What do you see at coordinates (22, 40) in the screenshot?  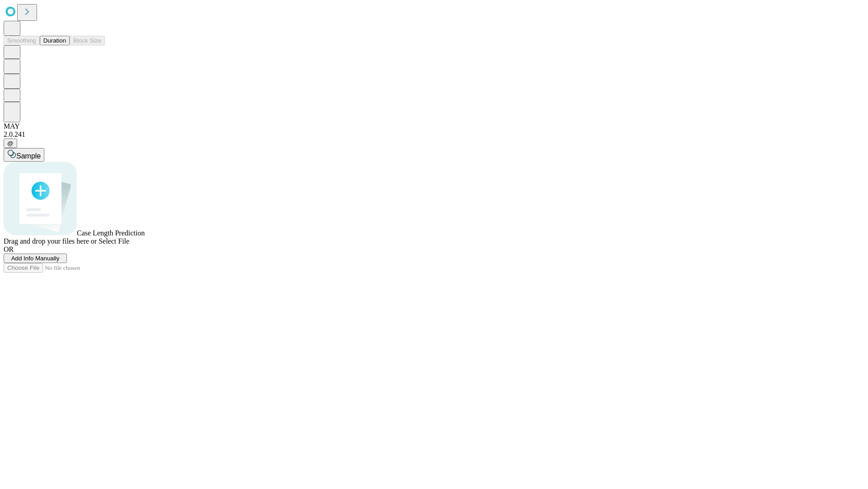 I see `button: Smoothing` at bounding box center [22, 40].